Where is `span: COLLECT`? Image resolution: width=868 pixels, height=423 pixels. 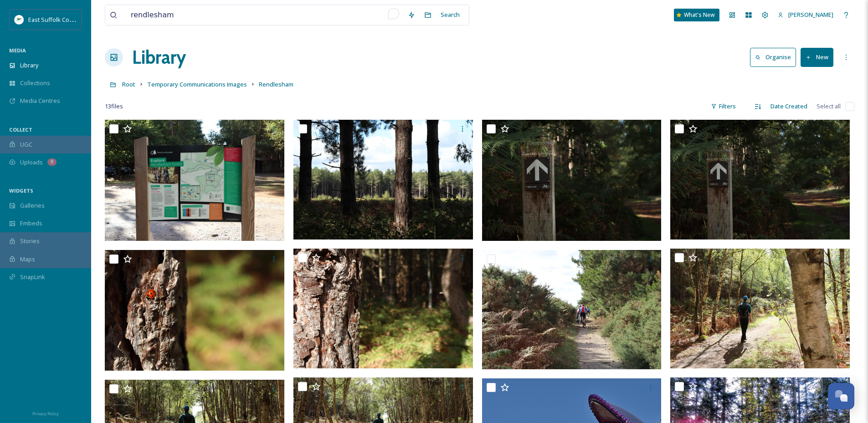 span: COLLECT is located at coordinates (20, 129).